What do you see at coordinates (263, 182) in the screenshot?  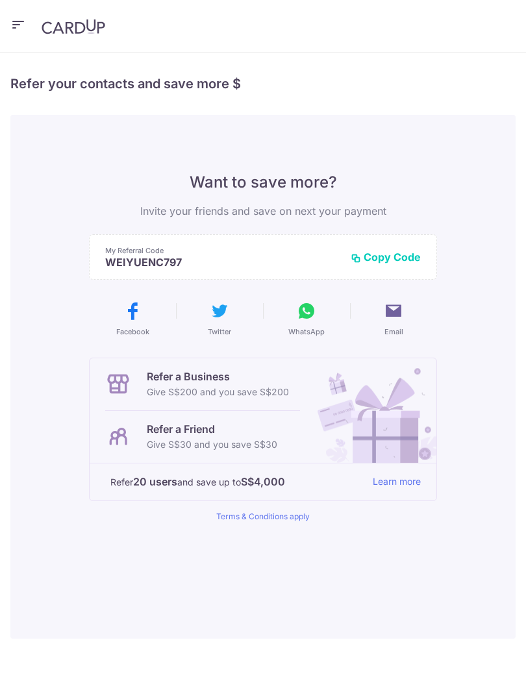 I see `p: Want to save more?` at bounding box center [263, 182].